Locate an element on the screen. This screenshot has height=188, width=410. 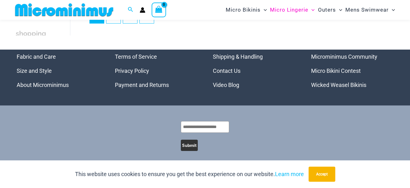
a: View Shopping Cart, empty is located at coordinates (159, 10).